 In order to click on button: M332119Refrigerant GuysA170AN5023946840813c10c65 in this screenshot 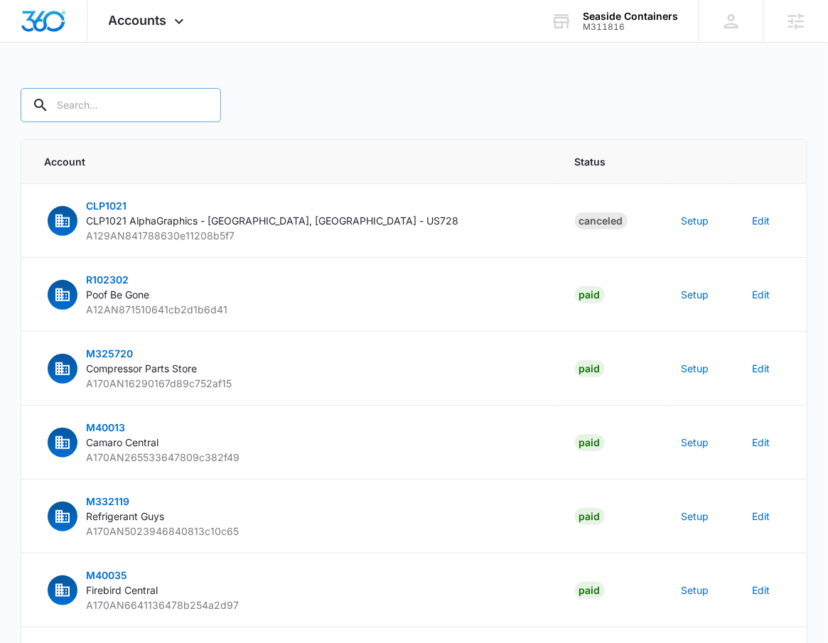, I will do `click(141, 516)`.